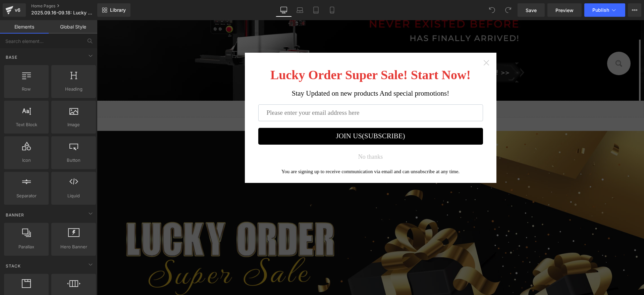  Describe the element at coordinates (565, 10) in the screenshot. I see `span: Preview` at that location.